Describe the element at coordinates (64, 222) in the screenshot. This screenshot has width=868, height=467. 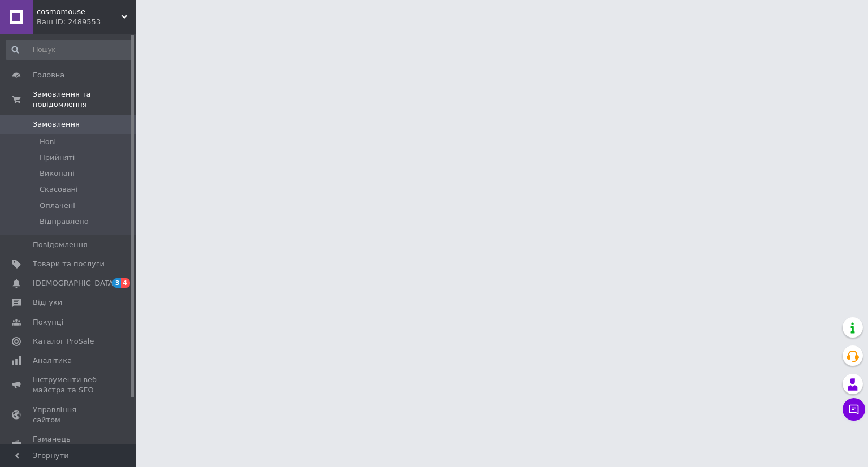
I see `span: Відправлено` at that location.